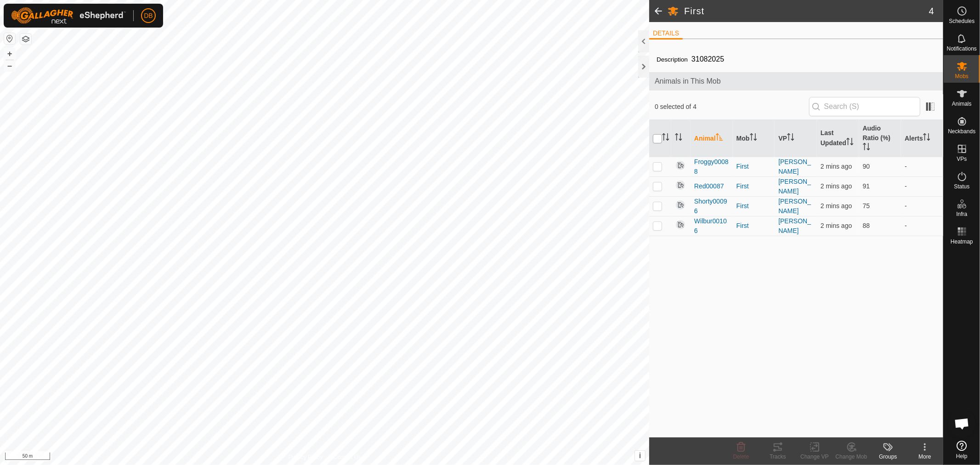  Describe the element at coordinates (962, 450) in the screenshot. I see `a: Help` at that location.